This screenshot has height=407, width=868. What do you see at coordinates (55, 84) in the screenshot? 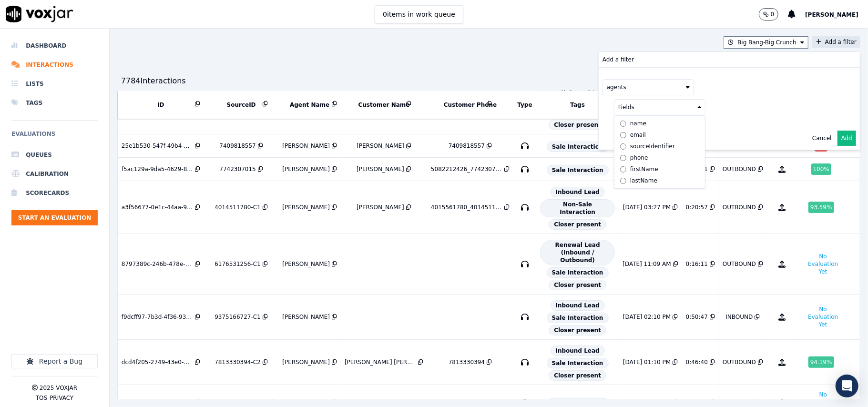
I see `li: Lists` at bounding box center [55, 84].